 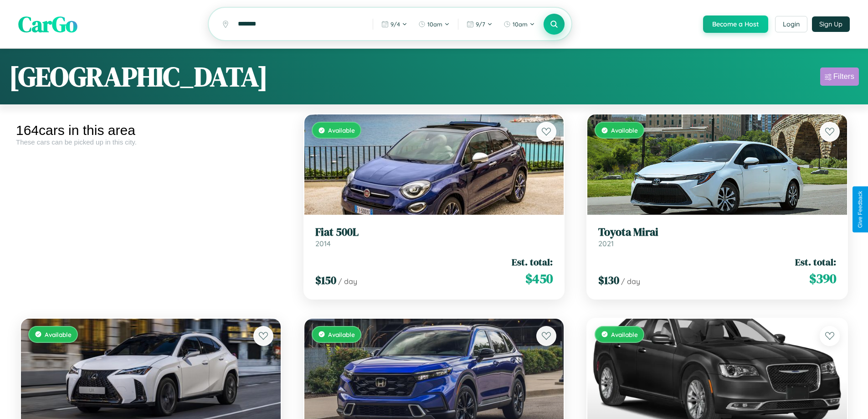 What do you see at coordinates (717, 232) in the screenshot?
I see `h3: Toyota Mirai` at bounding box center [717, 232].